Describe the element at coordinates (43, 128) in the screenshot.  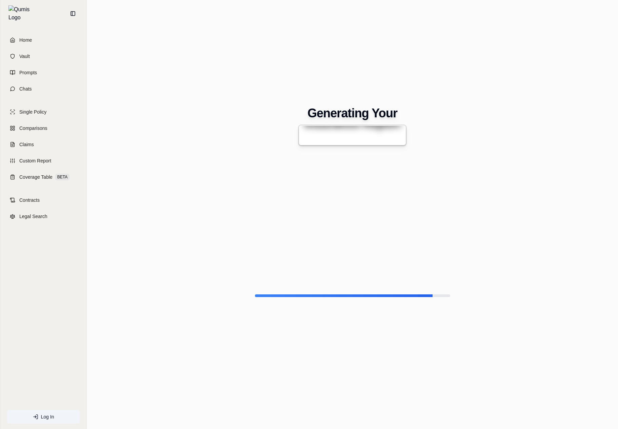
I see `a: Comparisons` at that location.